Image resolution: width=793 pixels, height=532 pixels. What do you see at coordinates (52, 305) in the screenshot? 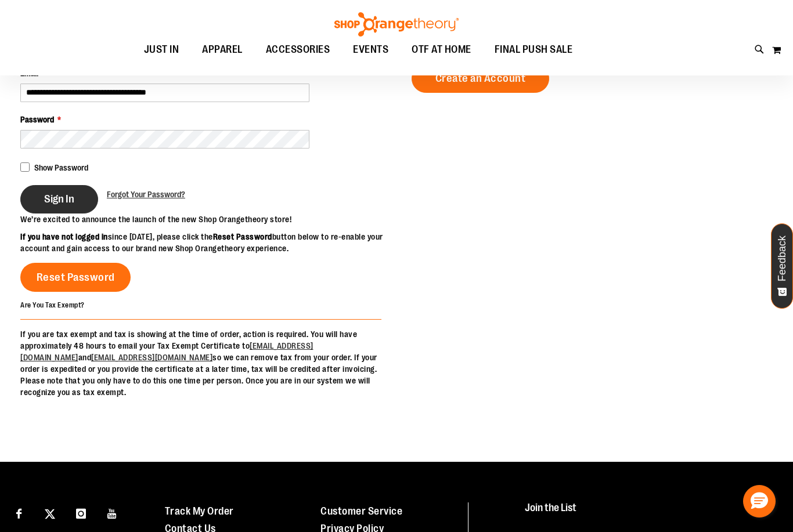
I see `strong: Are You Tax Exempt?` at bounding box center [52, 305].